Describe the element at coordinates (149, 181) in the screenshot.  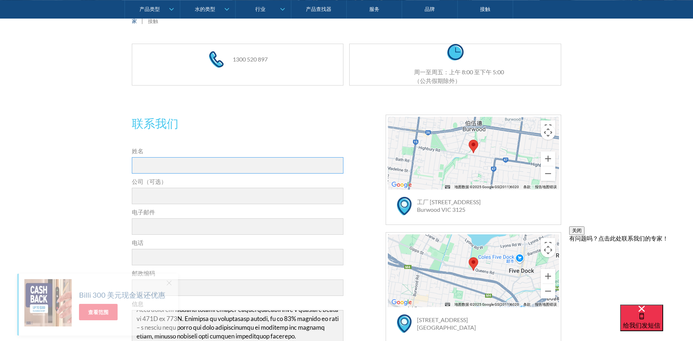
I see `font: 公司（可选）` at that location.